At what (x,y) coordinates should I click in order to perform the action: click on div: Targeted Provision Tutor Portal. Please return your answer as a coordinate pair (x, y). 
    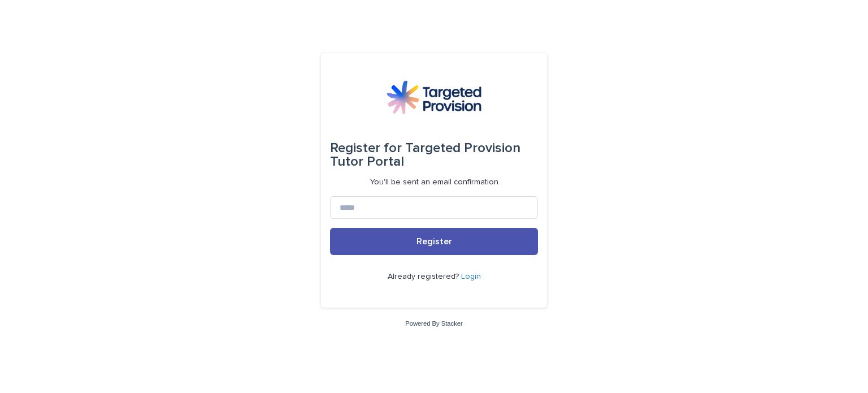
    Looking at the image, I should click on (434, 155).